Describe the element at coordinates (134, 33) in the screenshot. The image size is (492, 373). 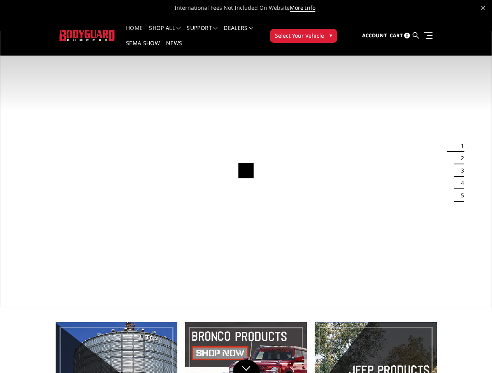
I see `a: Home` at that location.